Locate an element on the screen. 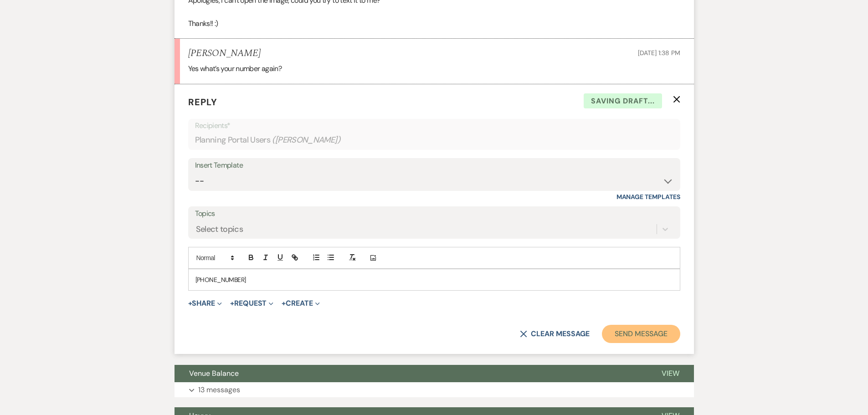 This screenshot has height=415, width=868. div: Select topics is located at coordinates (220, 229).